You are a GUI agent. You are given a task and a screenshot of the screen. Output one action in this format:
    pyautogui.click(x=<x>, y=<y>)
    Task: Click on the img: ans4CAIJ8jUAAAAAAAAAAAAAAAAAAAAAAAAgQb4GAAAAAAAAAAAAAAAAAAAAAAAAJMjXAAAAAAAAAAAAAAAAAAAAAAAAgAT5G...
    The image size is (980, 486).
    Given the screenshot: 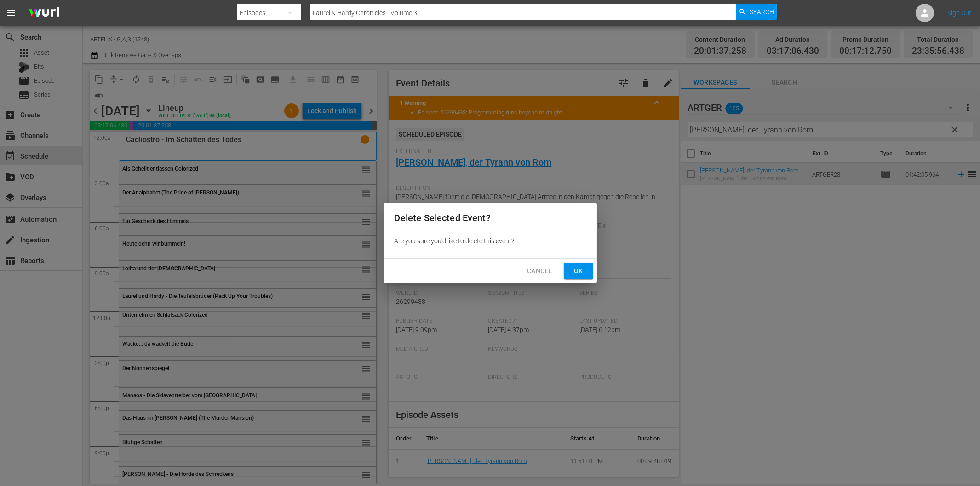 What is the action you would take?
    pyautogui.click(x=44, y=13)
    